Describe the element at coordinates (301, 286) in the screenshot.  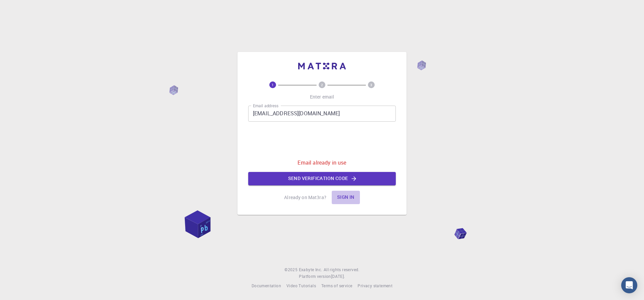
I see `span: Video Tutorials` at that location.